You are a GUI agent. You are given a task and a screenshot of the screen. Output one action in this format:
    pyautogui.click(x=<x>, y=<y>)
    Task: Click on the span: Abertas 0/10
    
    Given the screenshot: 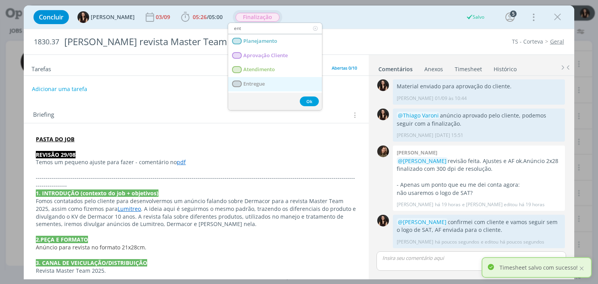 What is the action you would take?
    pyautogui.click(x=344, y=68)
    